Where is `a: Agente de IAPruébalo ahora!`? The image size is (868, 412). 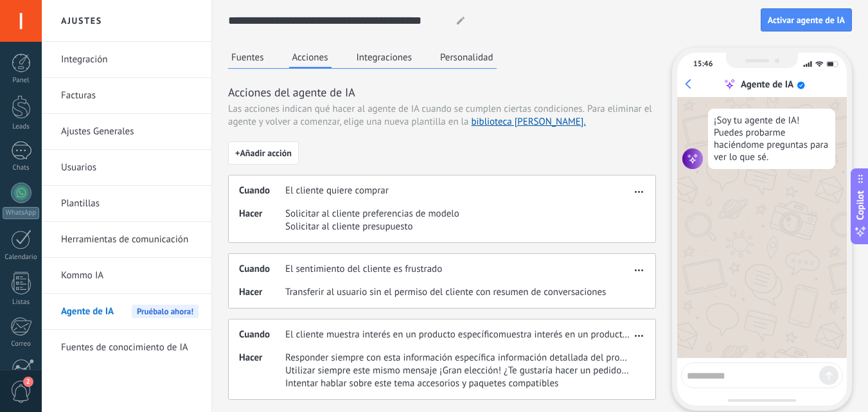 a: Agente de IAPruébalo ahora! is located at coordinates (130, 312).